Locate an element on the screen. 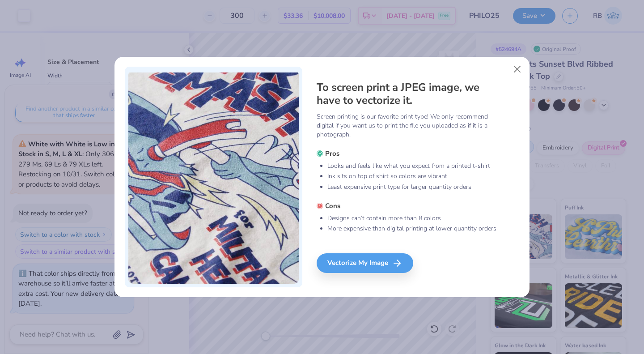 This screenshot has height=354, width=644. button: Close is located at coordinates (517, 69).